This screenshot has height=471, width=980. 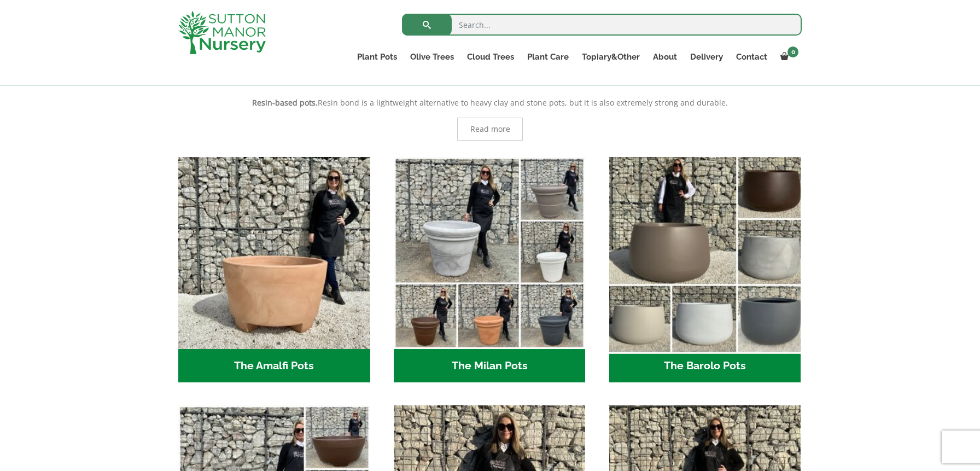 What do you see at coordinates (490, 57) in the screenshot?
I see `a: Cloud Trees` at bounding box center [490, 57].